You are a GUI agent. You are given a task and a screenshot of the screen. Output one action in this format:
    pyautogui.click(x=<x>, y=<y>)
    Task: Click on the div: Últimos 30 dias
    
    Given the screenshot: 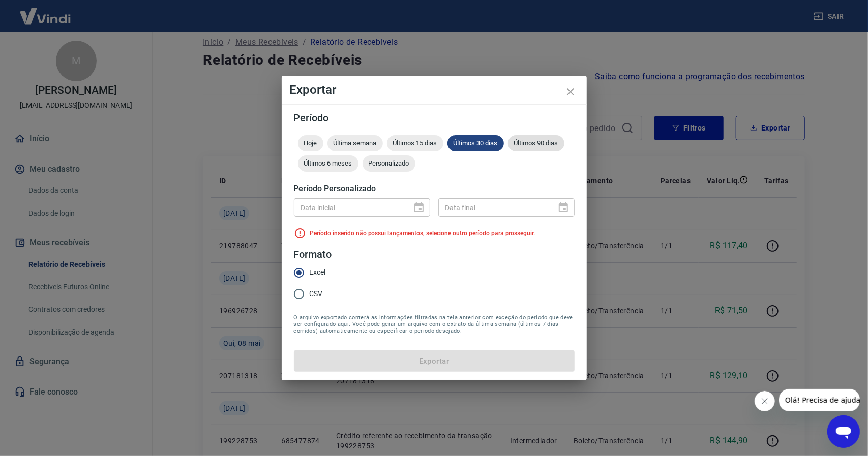 What is the action you would take?
    pyautogui.click(x=476, y=143)
    